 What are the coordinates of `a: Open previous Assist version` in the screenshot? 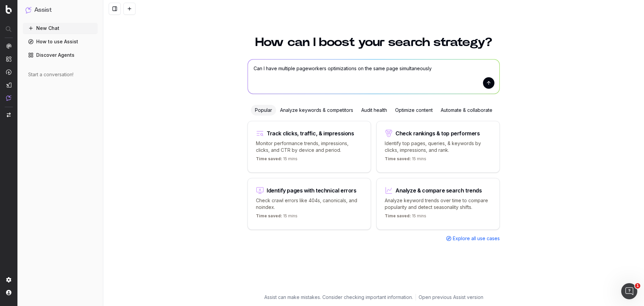 It's located at (451, 297).